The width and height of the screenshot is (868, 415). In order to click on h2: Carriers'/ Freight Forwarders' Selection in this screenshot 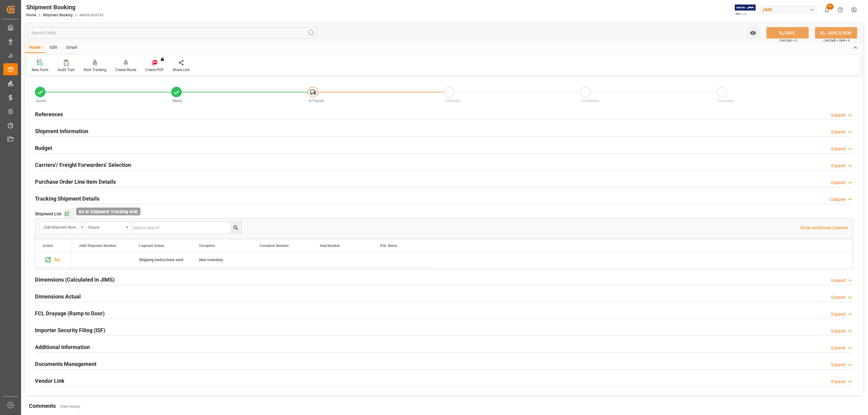, I will do `click(83, 165)`.